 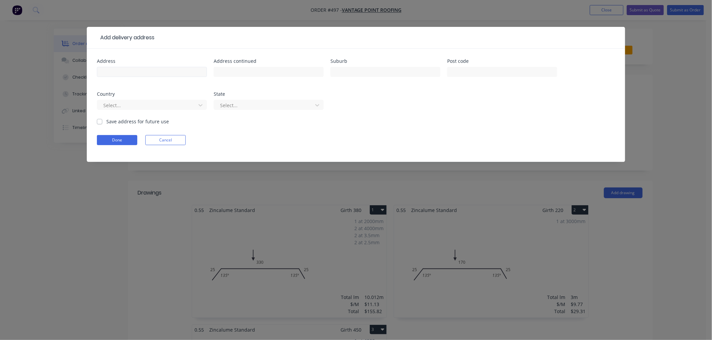 I want to click on div: Address, so click(x=152, y=61).